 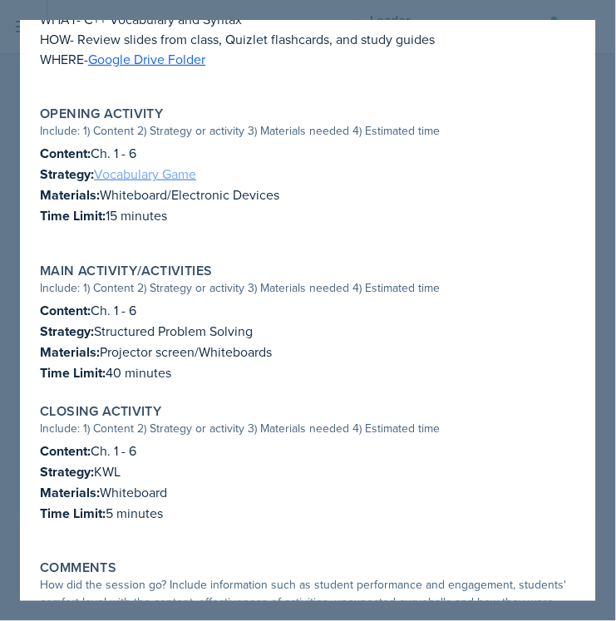 I want to click on p: WHERE-, so click(x=308, y=59).